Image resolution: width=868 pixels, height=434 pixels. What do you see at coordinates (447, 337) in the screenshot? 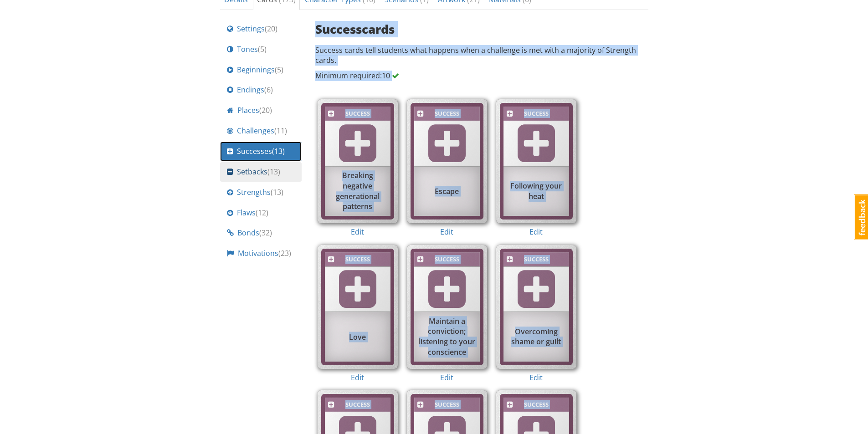
I see `div: Maintain a conviction; listening to your conscience` at bounding box center [447, 337].